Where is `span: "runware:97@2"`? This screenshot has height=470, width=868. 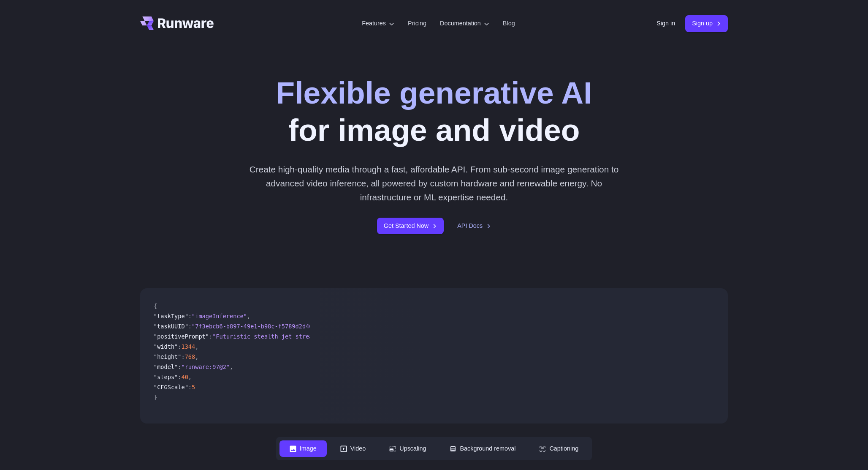 span: "runware:97@2" is located at coordinates (205, 367).